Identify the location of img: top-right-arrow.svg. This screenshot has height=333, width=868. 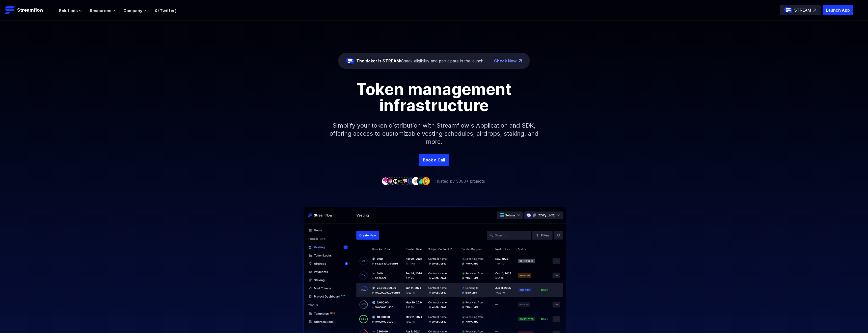
(815, 10).